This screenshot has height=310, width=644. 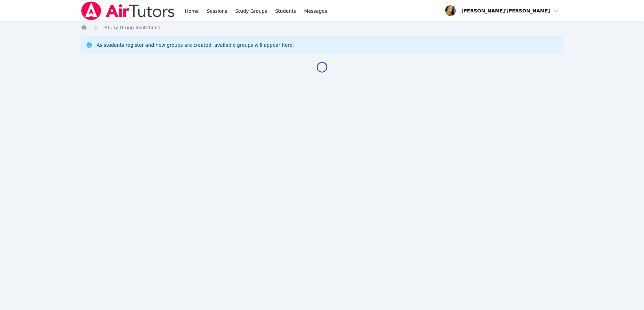 What do you see at coordinates (128, 11) in the screenshot?
I see `img: Air Tutors` at bounding box center [128, 11].